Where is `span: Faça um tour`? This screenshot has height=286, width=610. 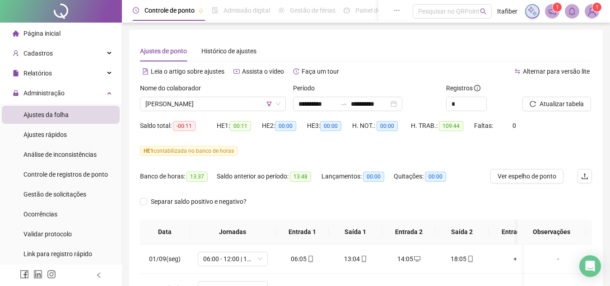 span: Faça um tour is located at coordinates (320, 71).